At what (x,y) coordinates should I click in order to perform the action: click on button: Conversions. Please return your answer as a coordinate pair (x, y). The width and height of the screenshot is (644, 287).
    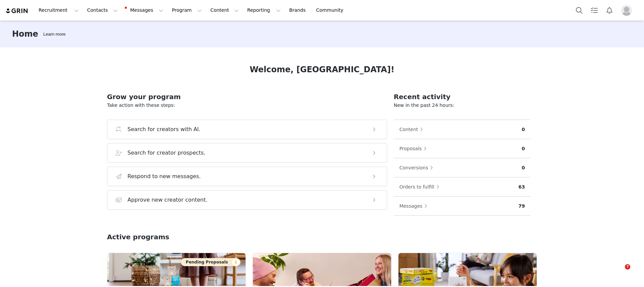
    Looking at the image, I should click on (418, 167).